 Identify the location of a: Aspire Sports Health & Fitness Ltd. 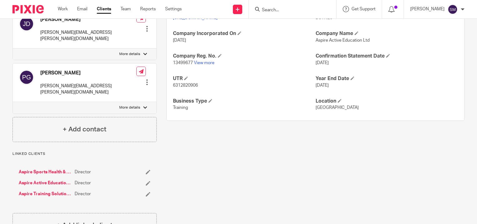
(45, 172).